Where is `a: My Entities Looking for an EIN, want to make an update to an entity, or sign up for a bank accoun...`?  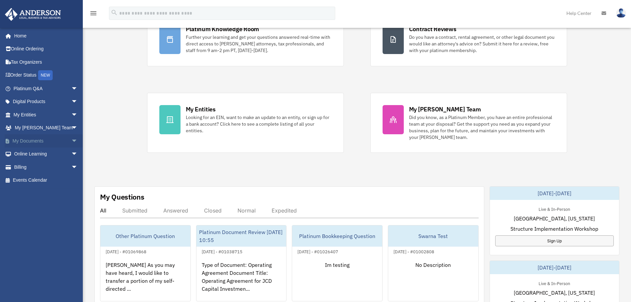 a: My Entities Looking for an EIN, want to make an update to an entity, or sign up for a bank accoun... is located at coordinates (246, 123).